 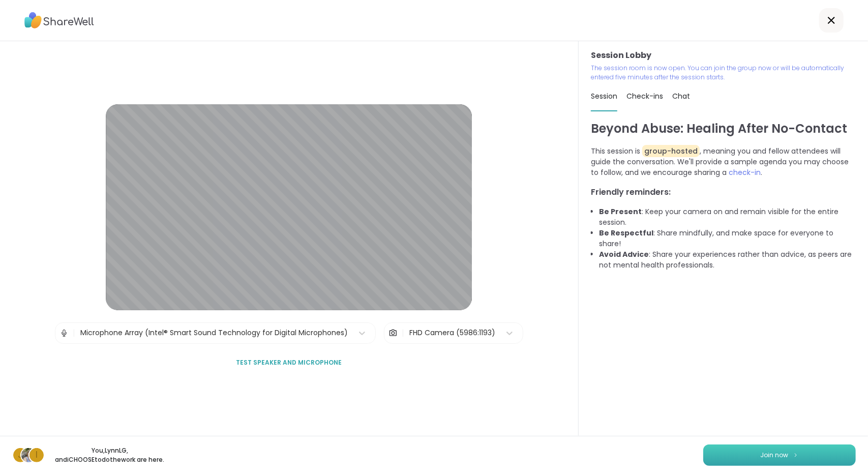 I want to click on p: This session is , meaning you and fellow attendees will guide the conversation. We'll provide a s..., so click(x=723, y=161).